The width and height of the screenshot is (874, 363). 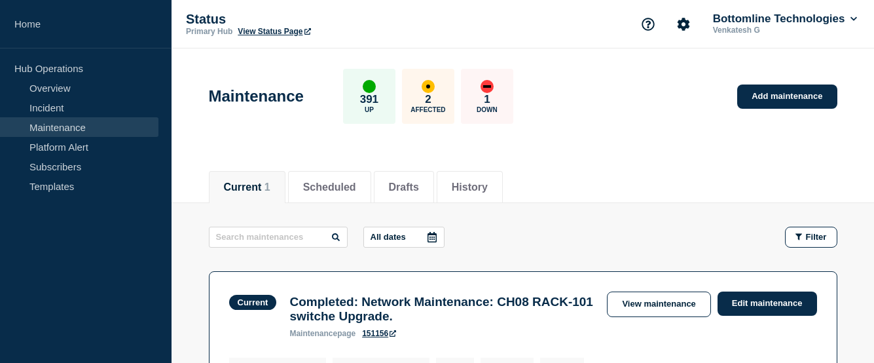 What do you see at coordinates (369, 86) in the screenshot?
I see `div: up` at bounding box center [369, 86].